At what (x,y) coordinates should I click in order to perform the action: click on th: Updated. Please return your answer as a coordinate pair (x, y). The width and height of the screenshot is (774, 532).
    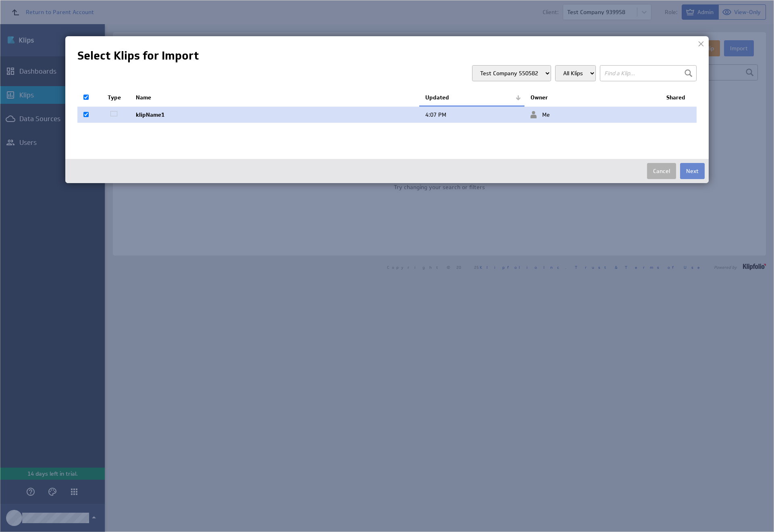
    Looking at the image, I should click on (472, 98).